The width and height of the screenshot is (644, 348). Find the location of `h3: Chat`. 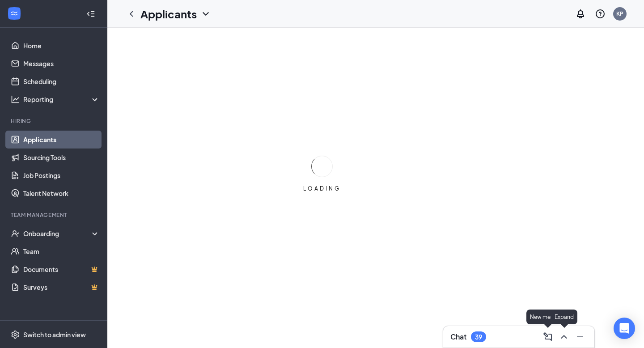

h3: Chat is located at coordinates (458, 337).